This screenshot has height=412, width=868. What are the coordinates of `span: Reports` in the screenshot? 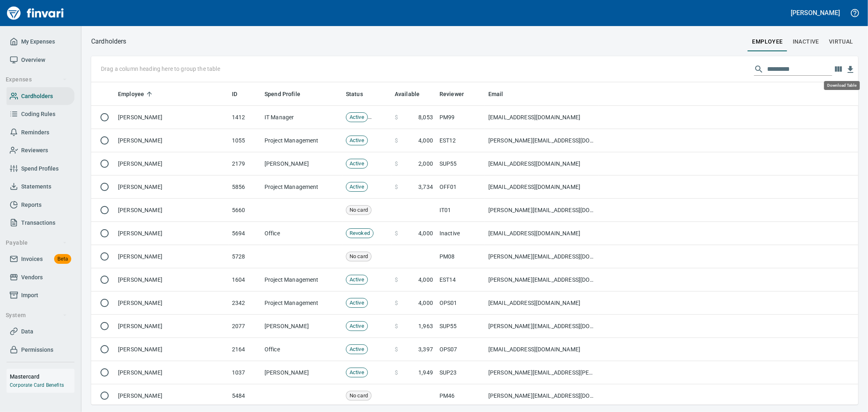 It's located at (31, 205).